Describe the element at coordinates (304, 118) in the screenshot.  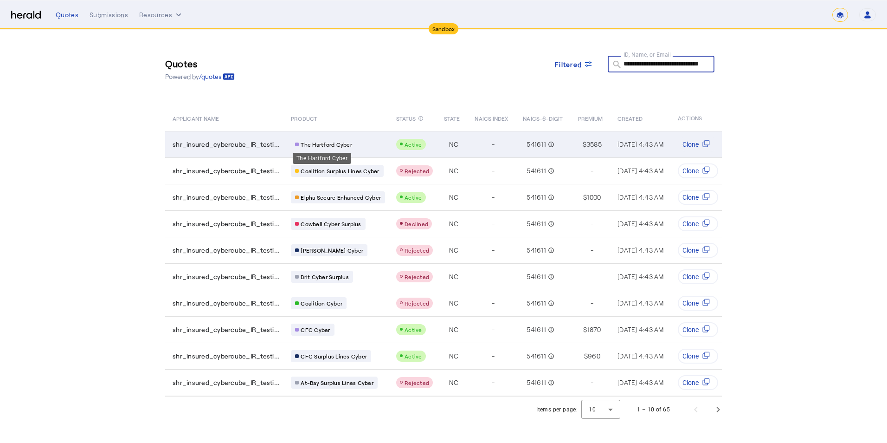
I see `span: PRODUCT` at that location.